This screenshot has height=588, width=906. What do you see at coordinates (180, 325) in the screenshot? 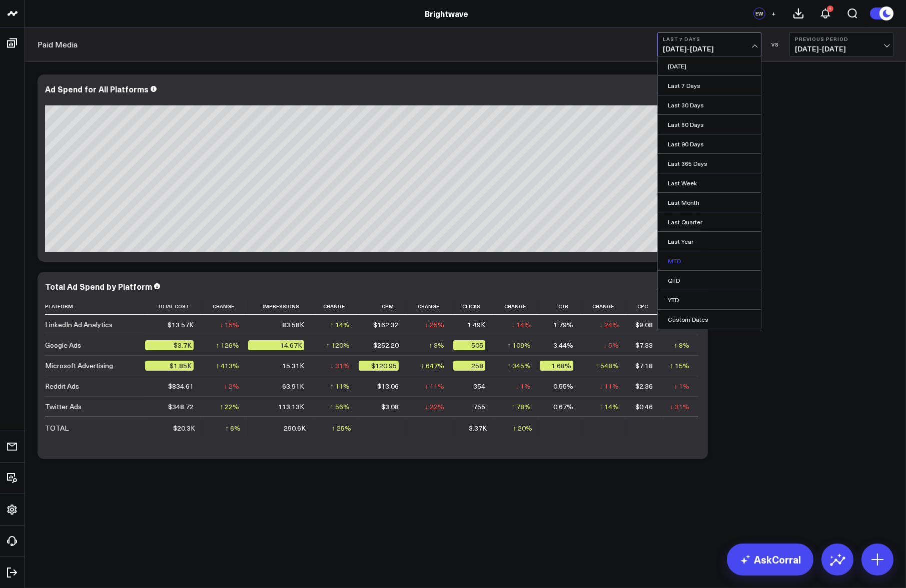
I see `div: $13.57K` at bounding box center [180, 325].